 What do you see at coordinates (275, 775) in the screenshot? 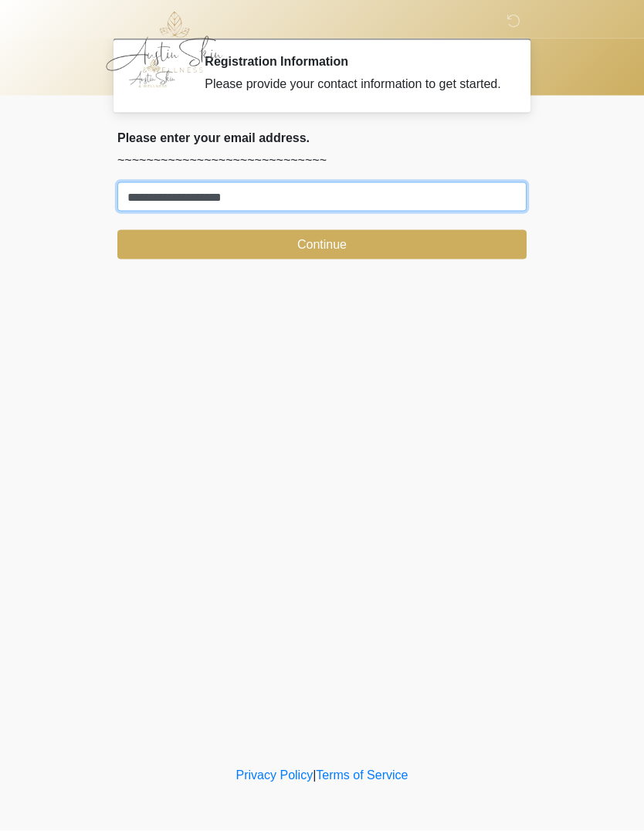
I see `a: Privacy Policy` at bounding box center [275, 775].